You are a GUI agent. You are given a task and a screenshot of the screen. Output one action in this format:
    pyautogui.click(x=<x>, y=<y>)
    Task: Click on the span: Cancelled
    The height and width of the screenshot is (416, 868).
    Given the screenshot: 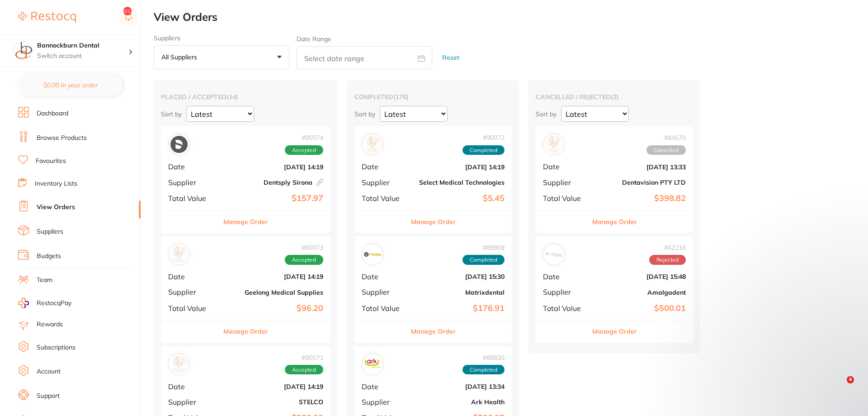 What is the action you would take?
    pyautogui.click(x=666, y=150)
    